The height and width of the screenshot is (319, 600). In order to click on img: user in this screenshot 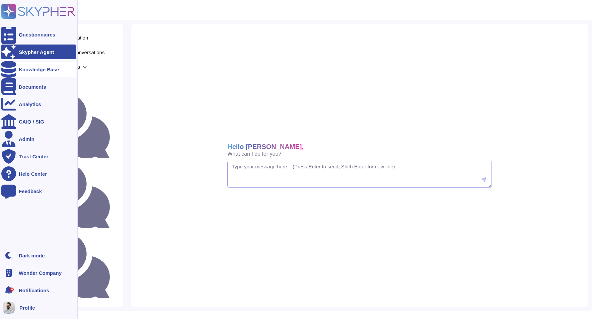, I will do `click(9, 307)`.